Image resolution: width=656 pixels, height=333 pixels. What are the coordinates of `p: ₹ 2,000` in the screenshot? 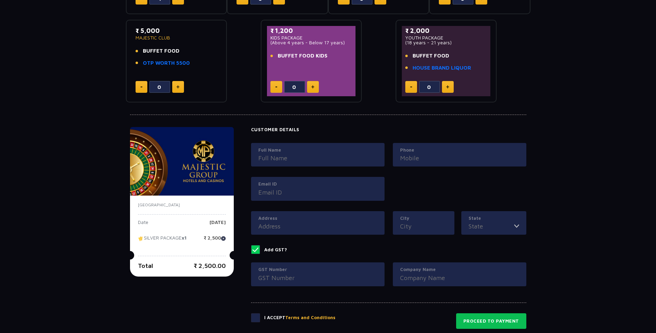 It's located at (446, 30).